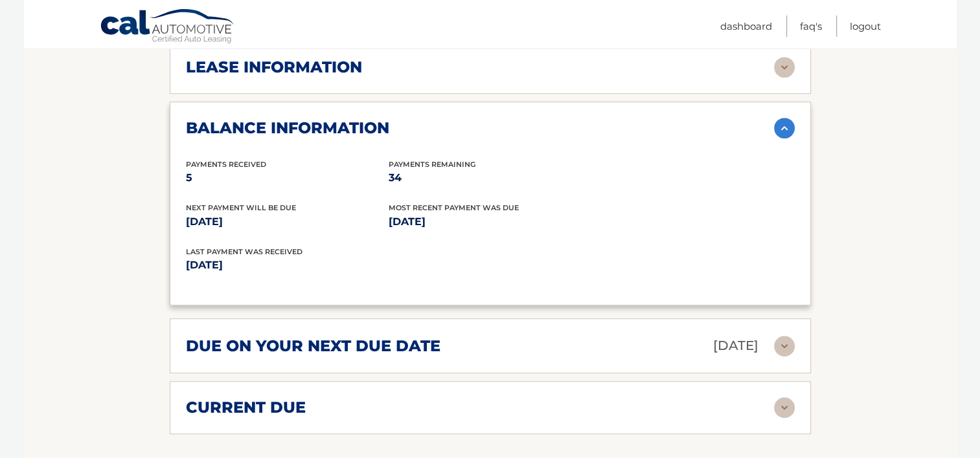 The width and height of the screenshot is (980, 458). Describe the element at coordinates (241, 208) in the screenshot. I see `span: Next Payment will be due` at that location.